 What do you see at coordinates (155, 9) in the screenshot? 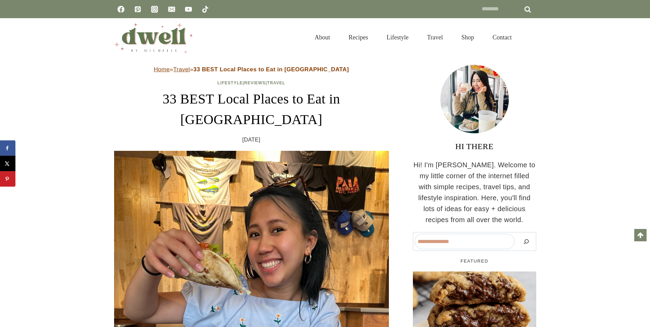
I see `a: Instagram` at bounding box center [155, 9].